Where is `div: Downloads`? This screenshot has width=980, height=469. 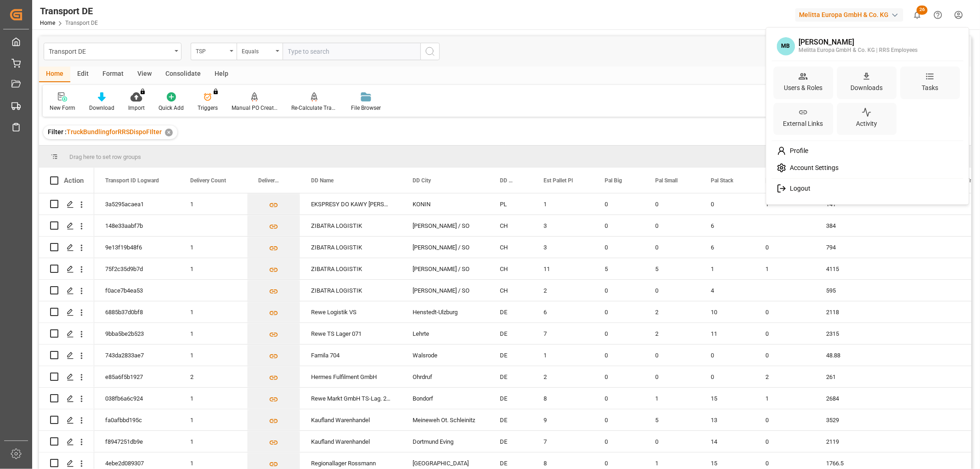 div: Downloads is located at coordinates (866, 87).